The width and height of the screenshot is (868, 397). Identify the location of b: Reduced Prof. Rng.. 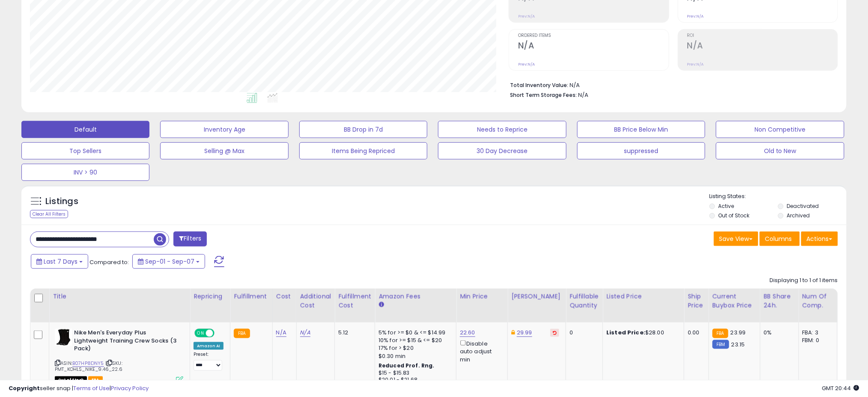
(407, 366).